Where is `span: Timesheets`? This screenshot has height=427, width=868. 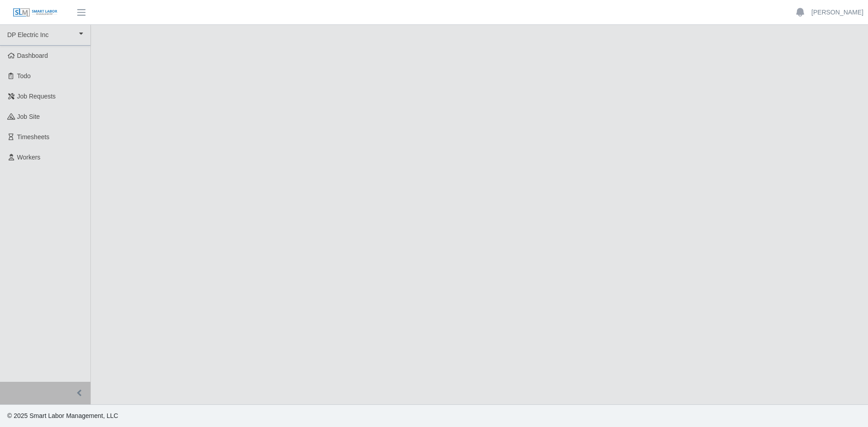 span: Timesheets is located at coordinates (34, 137).